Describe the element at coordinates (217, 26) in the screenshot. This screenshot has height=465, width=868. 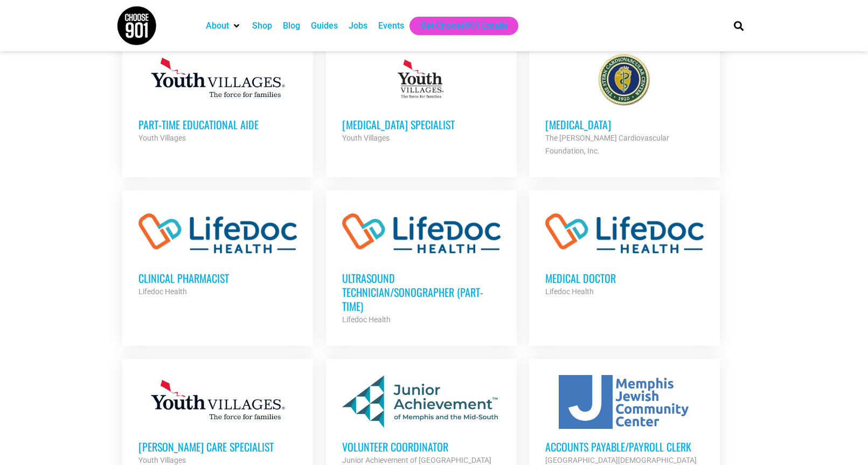
I see `a: About` at that location.